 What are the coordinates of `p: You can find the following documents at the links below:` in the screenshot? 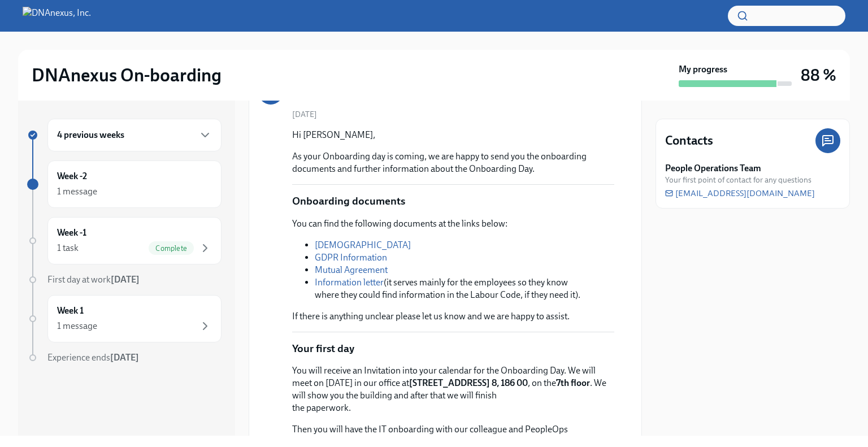 It's located at (436, 224).